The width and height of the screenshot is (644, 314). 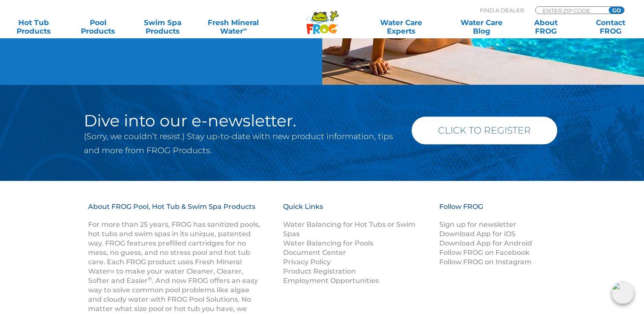 I want to click on a: Swim SpaProducts, so click(x=162, y=27).